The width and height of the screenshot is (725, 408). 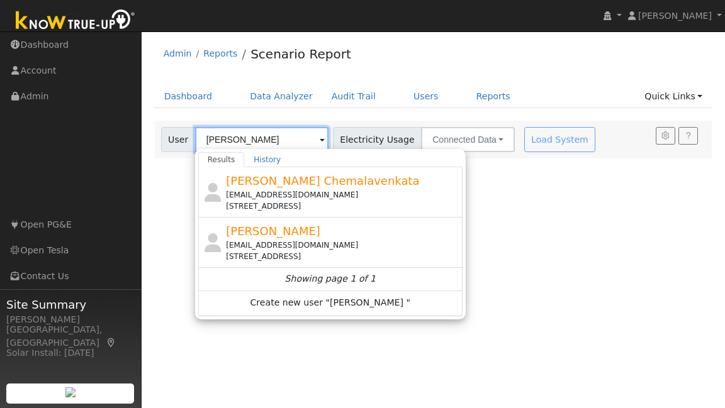 What do you see at coordinates (688, 136) in the screenshot?
I see `a: Help Link` at bounding box center [688, 136].